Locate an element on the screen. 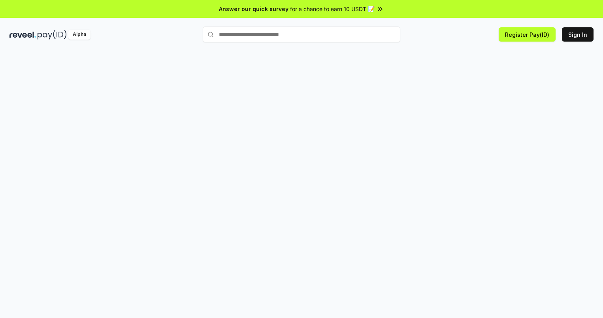 The height and width of the screenshot is (318, 603). span: Answer our quick survey is located at coordinates (254, 9).